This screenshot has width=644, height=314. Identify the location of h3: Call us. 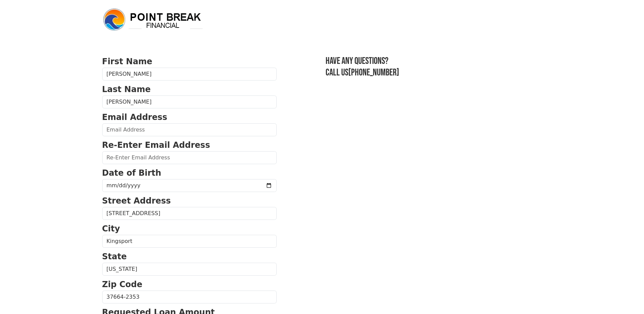
(434, 73).